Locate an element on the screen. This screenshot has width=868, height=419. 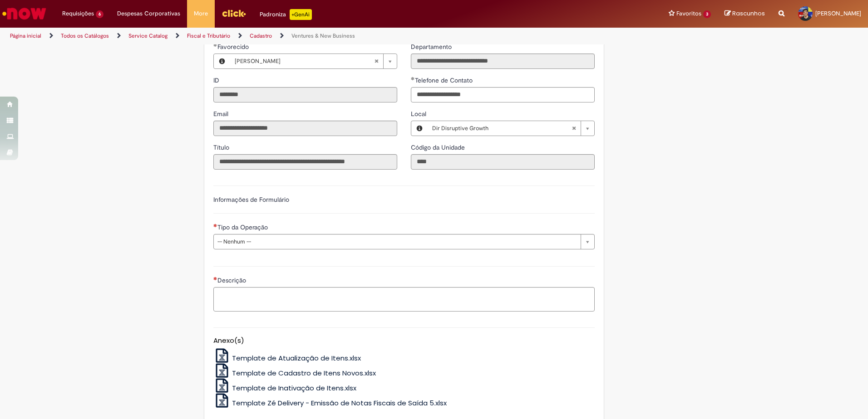
span: Somente leitura - Email is located at coordinates (222, 114).